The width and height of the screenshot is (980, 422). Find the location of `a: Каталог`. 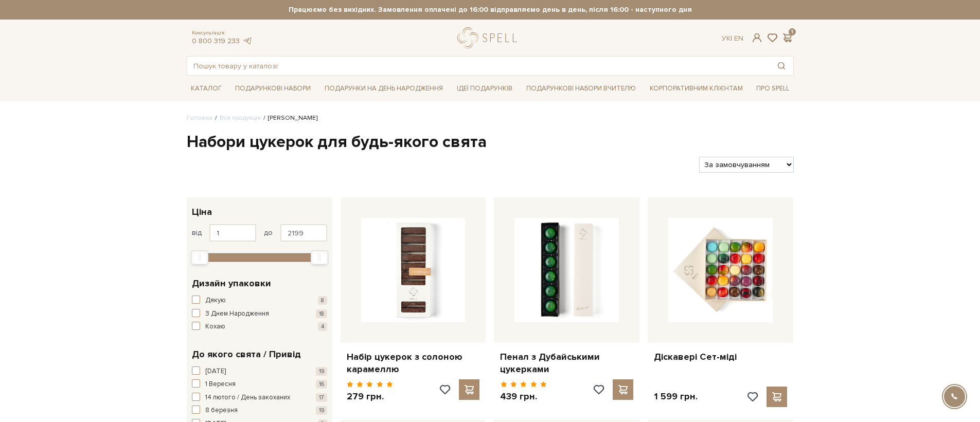

a: Каталог is located at coordinates (207, 88).